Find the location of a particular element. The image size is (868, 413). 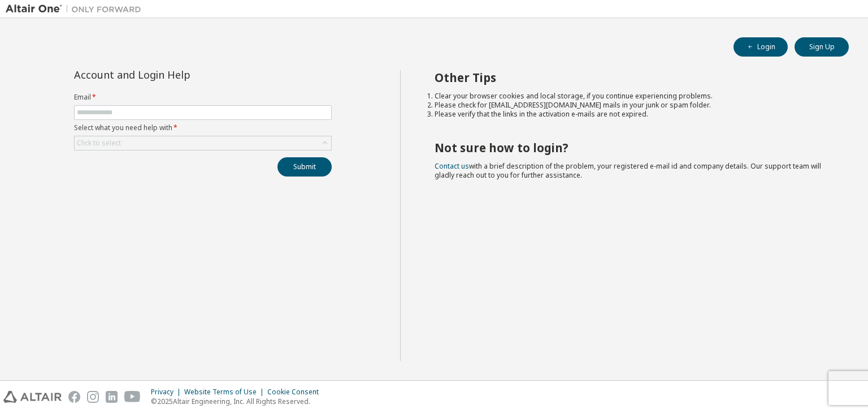

li: Please verify that the links in the activation e-mails are not expired. is located at coordinates (632, 114).